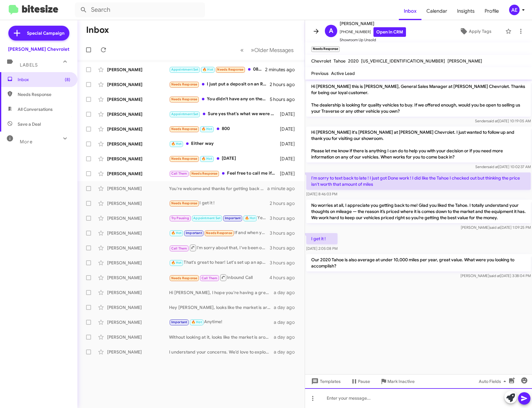 The width and height of the screenshot is (532, 408). Describe the element at coordinates (492, 11) in the screenshot. I see `span: Profile` at that location.